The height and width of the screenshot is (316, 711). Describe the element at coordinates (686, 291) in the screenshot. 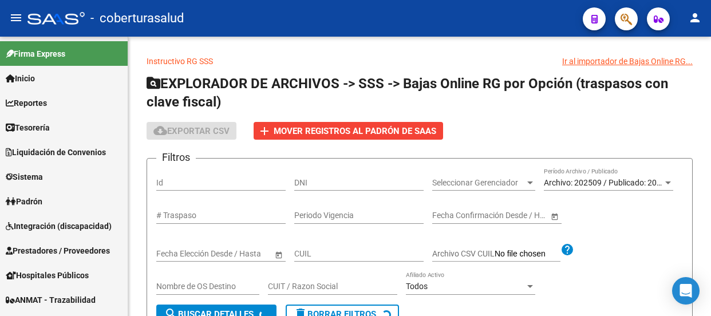

I see `div: Open Intercom Messenger` at that location.